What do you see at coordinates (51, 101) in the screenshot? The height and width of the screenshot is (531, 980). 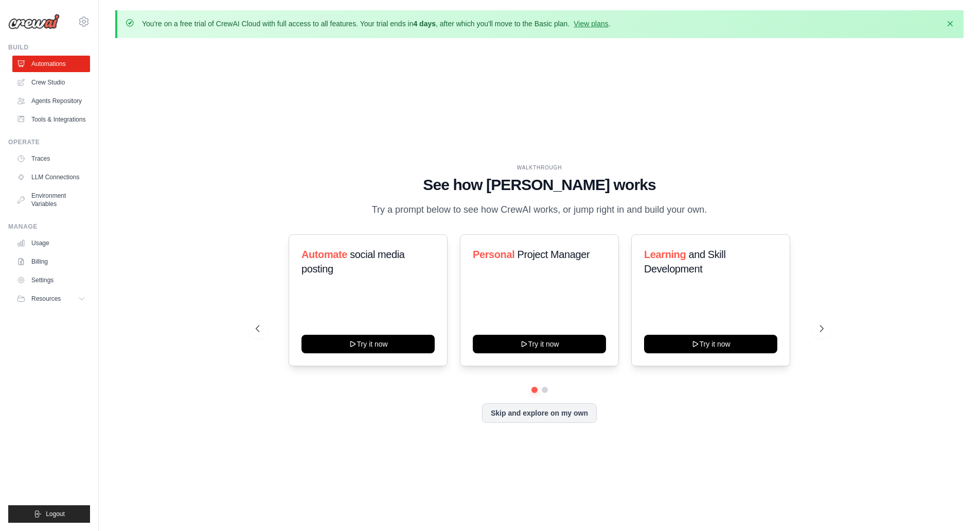 I see `a: Agents Repository` at bounding box center [51, 101].